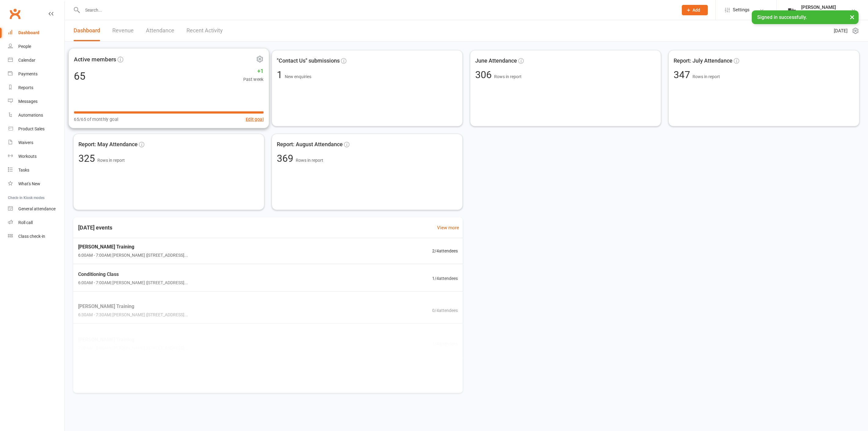 The image size is (868, 431). I want to click on span: "Contact Us" submissions, so click(309, 61).